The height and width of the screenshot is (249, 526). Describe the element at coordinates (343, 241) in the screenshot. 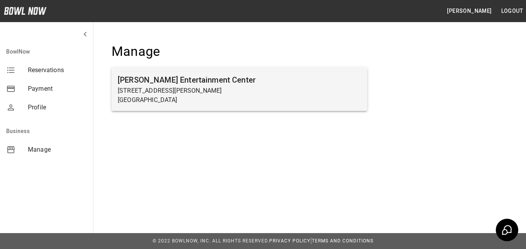

I see `a: Terms and Conditions` at that location.